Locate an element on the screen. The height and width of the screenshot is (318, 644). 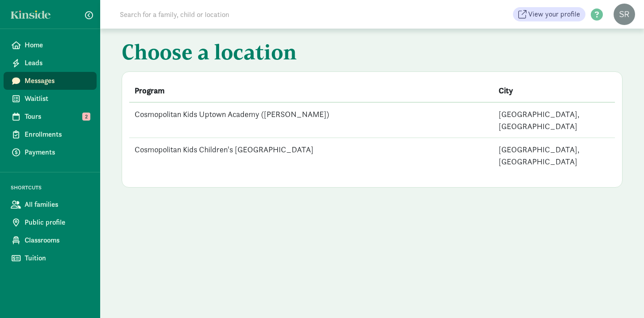
a: View your profile is located at coordinates (549, 14).